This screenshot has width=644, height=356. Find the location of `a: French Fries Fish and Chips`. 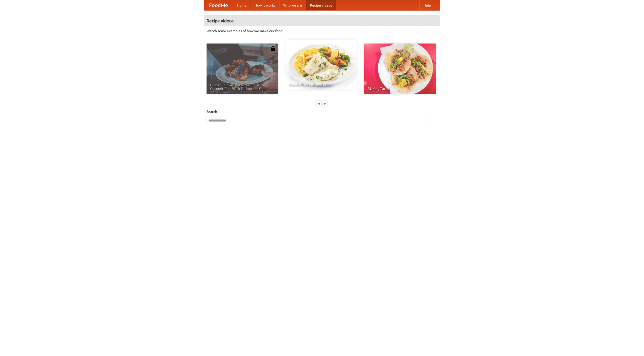

a: French Fries Fish and Chips is located at coordinates (321, 65).